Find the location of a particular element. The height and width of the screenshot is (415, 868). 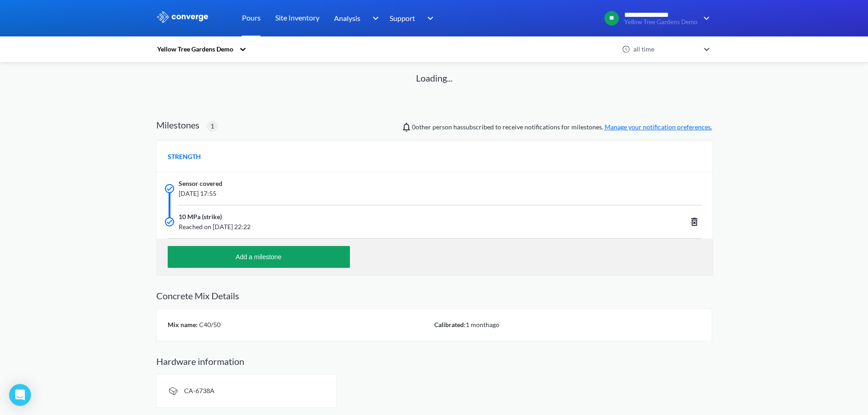

img: signal-icon.svg is located at coordinates (173, 390).